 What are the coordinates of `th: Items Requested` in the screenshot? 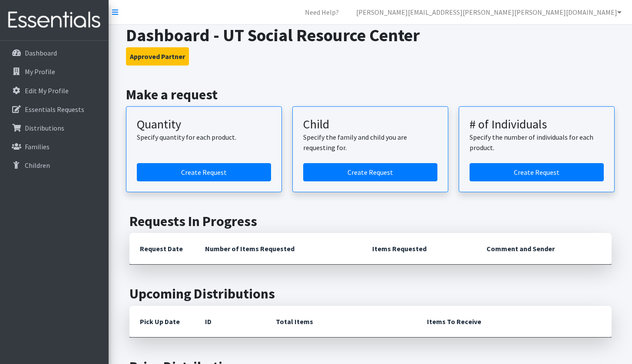 It's located at (419, 249).